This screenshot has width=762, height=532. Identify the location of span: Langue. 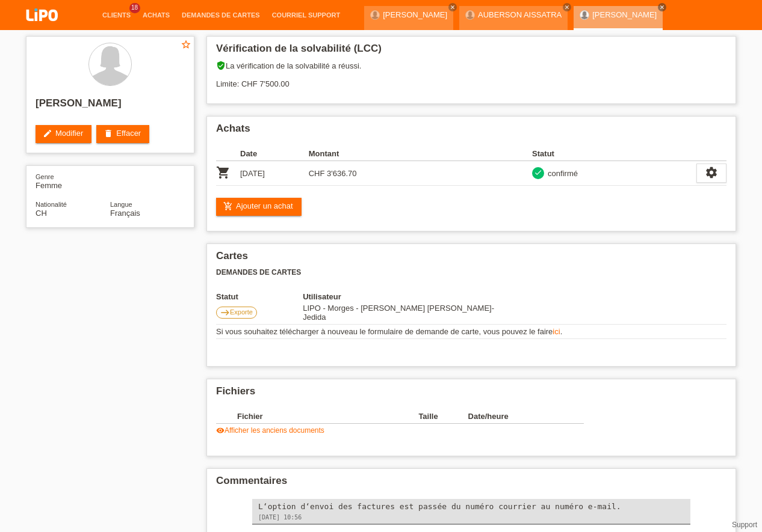
(121, 205).